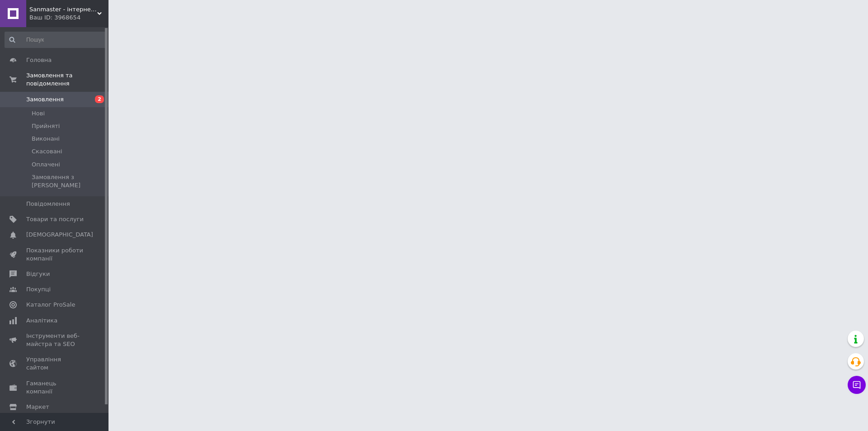 This screenshot has height=431, width=868. What do you see at coordinates (45, 99) in the screenshot?
I see `span: Замовлення` at bounding box center [45, 99].